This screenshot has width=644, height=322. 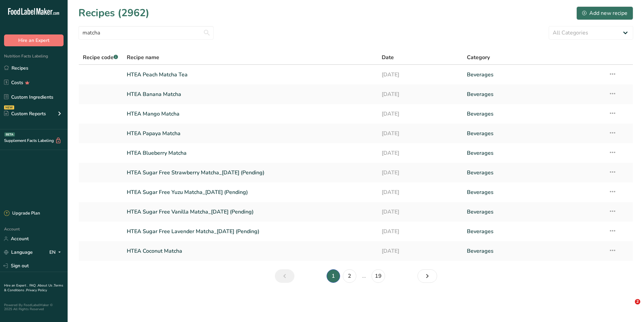 What do you see at coordinates (25, 113) in the screenshot?
I see `div: Custom Reports` at bounding box center [25, 113].